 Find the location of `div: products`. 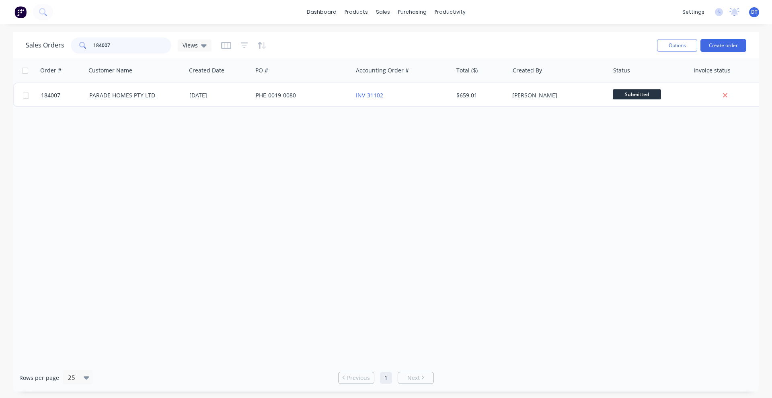

div: products is located at coordinates (356, 12).